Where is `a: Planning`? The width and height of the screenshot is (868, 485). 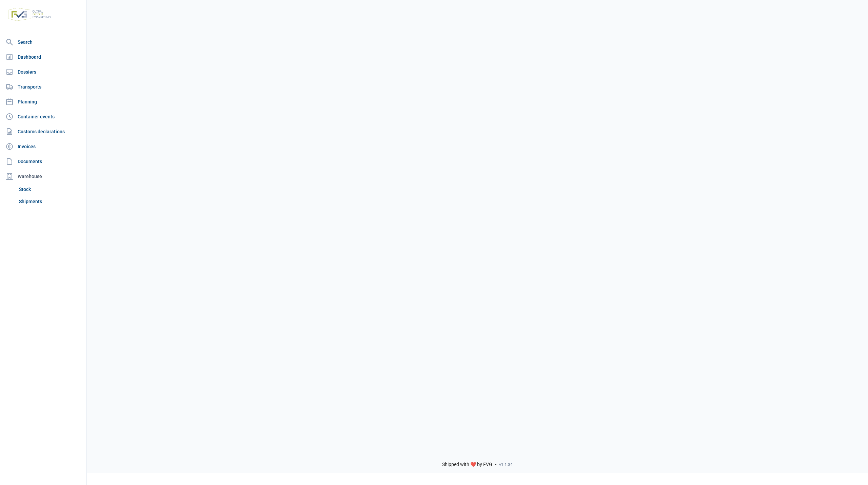 a: Planning is located at coordinates (43, 101).